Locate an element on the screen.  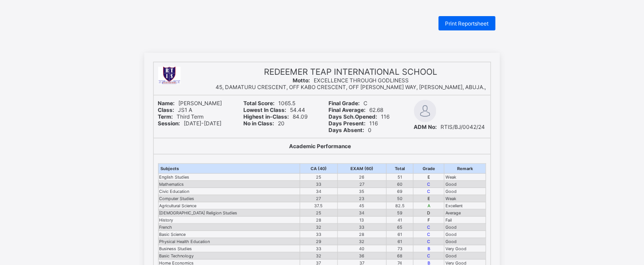
td: 60 is located at coordinates (400, 184).